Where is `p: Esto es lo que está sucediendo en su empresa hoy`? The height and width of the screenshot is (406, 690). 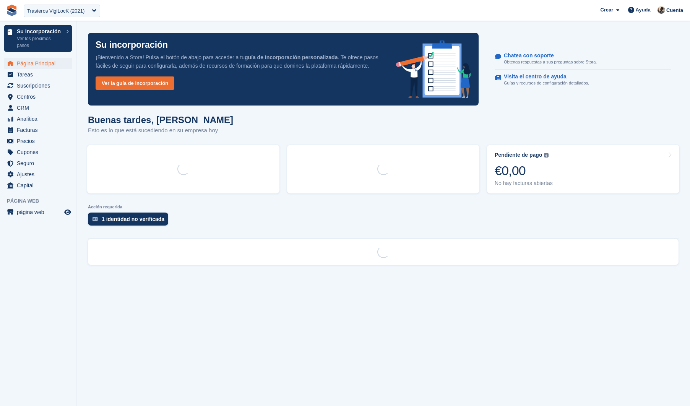 p: Esto es lo que está sucediendo en su empresa hoy is located at coordinates (161, 130).